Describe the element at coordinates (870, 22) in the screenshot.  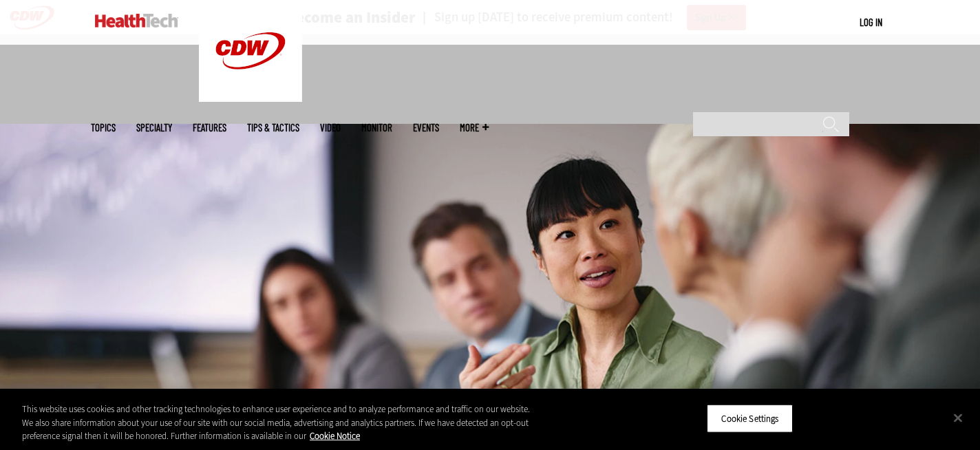
I see `a: Log in` at that location.